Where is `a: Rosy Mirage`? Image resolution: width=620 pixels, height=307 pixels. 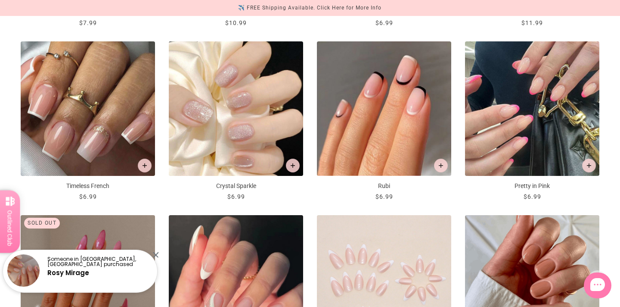
a: Rosy Mirage is located at coordinates (68, 272).